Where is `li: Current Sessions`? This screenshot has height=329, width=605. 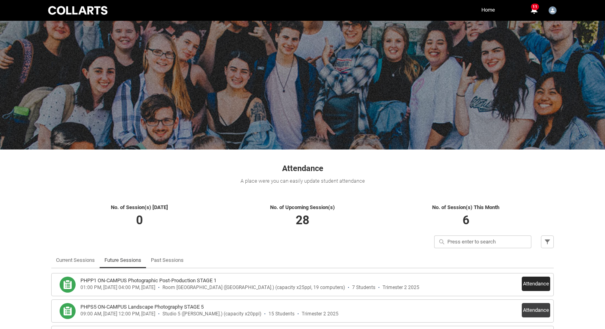 li: Current Sessions is located at coordinates (75, 260).